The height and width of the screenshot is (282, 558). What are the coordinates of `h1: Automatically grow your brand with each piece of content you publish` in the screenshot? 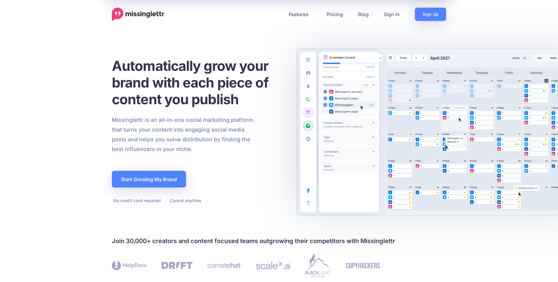 It's located at (198, 82).